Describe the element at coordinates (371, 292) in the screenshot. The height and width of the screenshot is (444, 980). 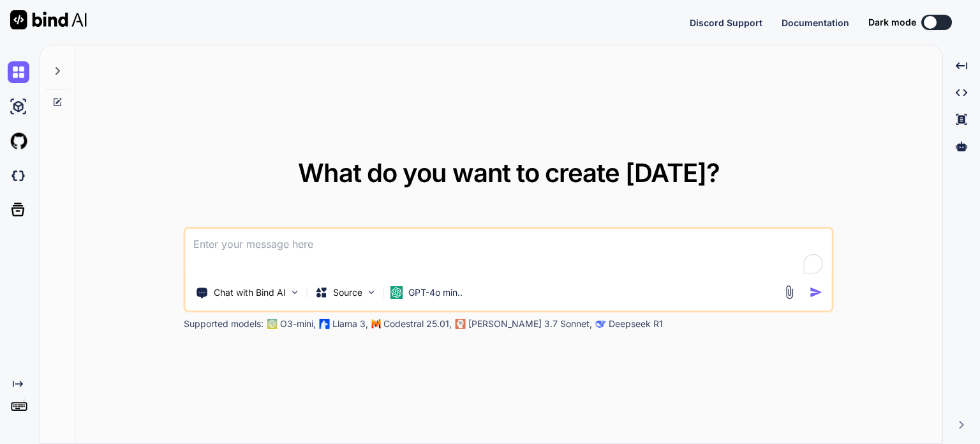
I see `img: Pick Models` at that location.